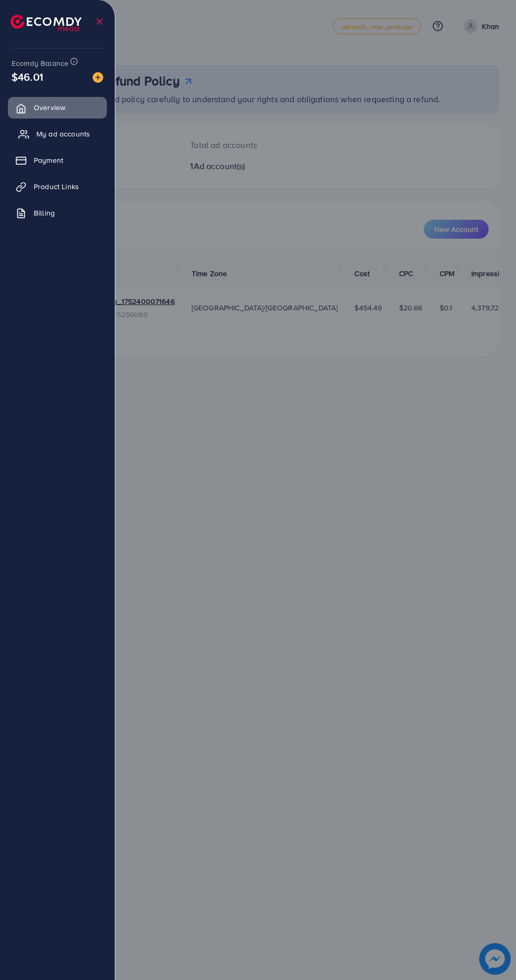  Describe the element at coordinates (57, 160) in the screenshot. I see `a: Payment` at that location.